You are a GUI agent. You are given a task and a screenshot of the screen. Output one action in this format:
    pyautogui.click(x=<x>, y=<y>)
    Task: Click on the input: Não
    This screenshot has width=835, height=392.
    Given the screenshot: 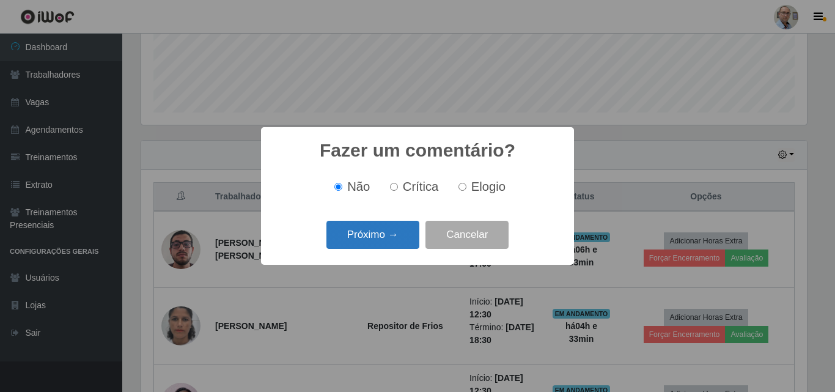 What is the action you would take?
    pyautogui.click(x=338, y=187)
    